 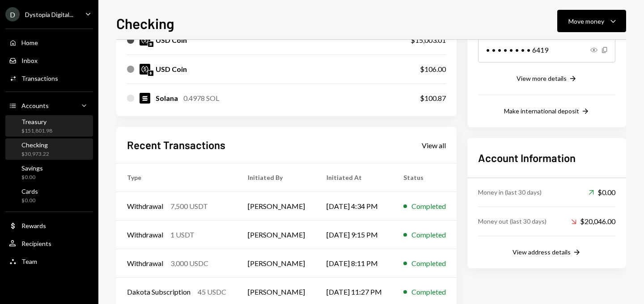 What do you see at coordinates (37, 131) in the screenshot?
I see `div: $151,801.98` at bounding box center [37, 131].